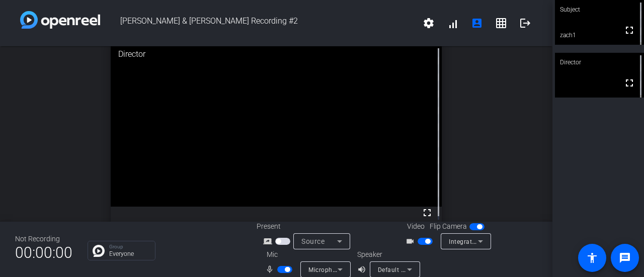 This screenshot has width=644, height=277. Describe the element at coordinates (313, 242) in the screenshot. I see `span: Source` at that location.